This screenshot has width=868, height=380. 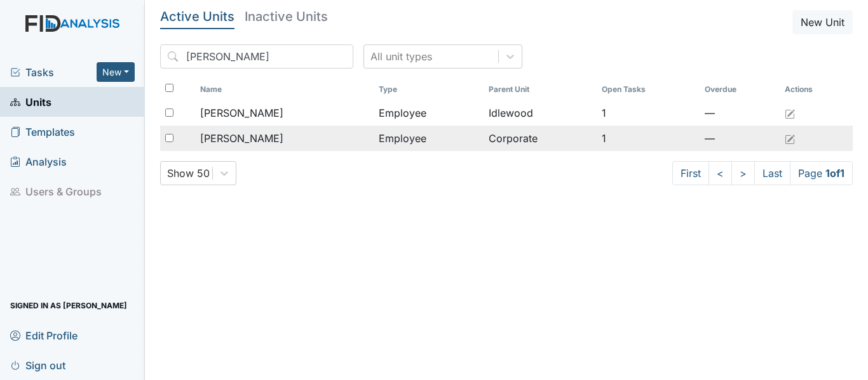 What do you see at coordinates (30, 102) in the screenshot?
I see `span: Units` at bounding box center [30, 102].